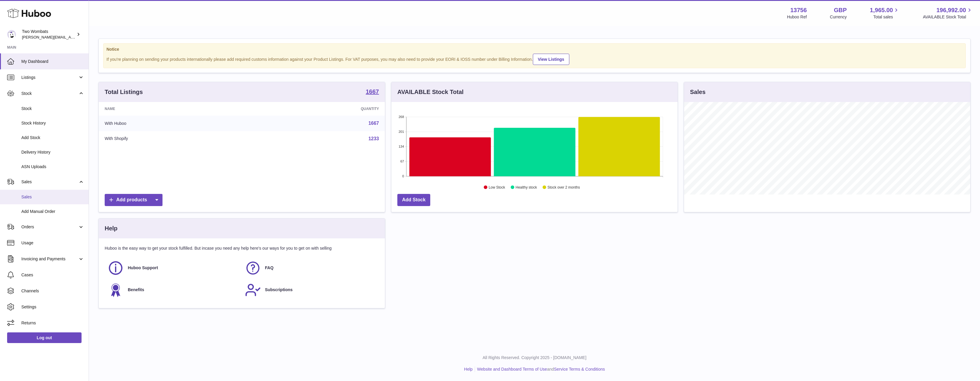 This screenshot has width=980, height=381. I want to click on div: Two Wombats, so click(49, 35).